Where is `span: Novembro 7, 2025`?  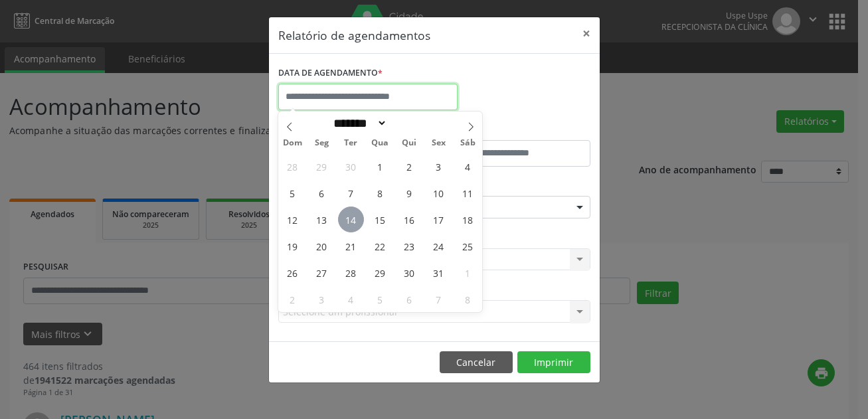
span: Novembro 7, 2025 is located at coordinates (438, 299).